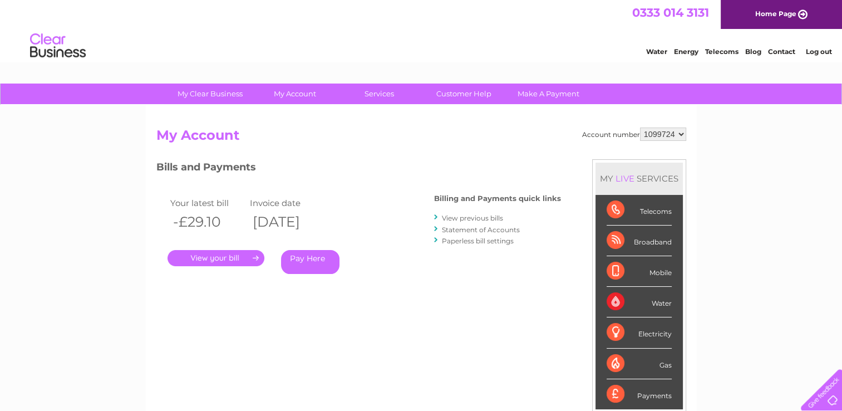 The height and width of the screenshot is (411, 842). What do you see at coordinates (722, 51) in the screenshot?
I see `a: Telecoms` at bounding box center [722, 51].